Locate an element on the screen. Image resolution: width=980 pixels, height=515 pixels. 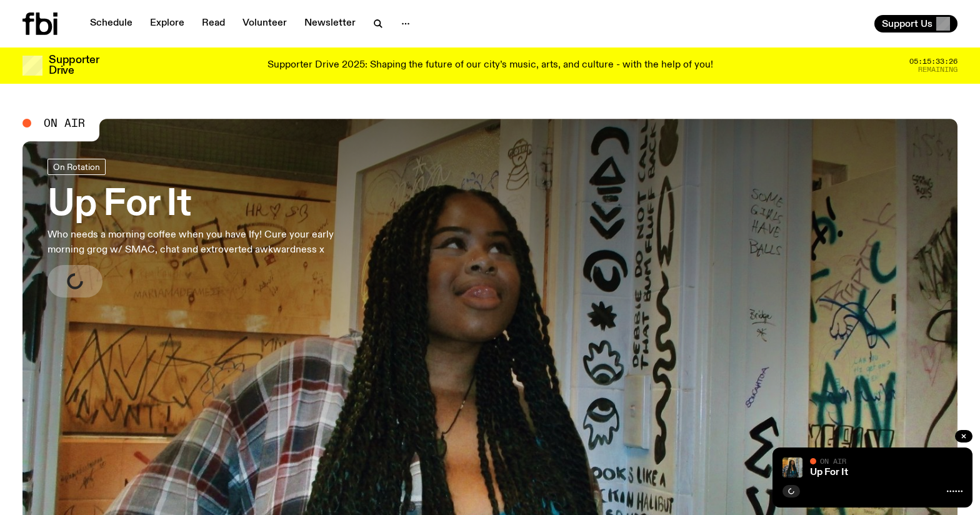
a: Read is located at coordinates (213, 23).